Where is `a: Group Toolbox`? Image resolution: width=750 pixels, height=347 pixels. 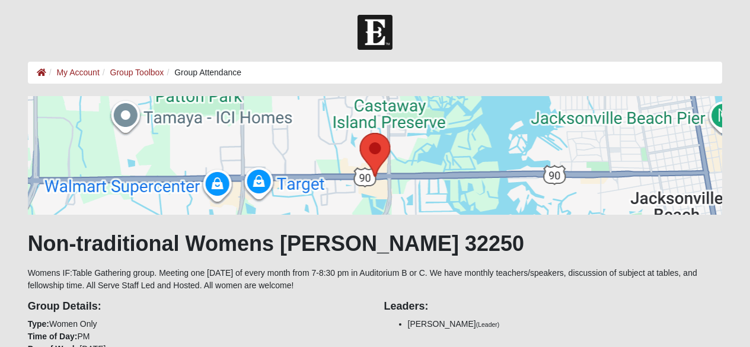 a: Group Toolbox is located at coordinates (137, 72).